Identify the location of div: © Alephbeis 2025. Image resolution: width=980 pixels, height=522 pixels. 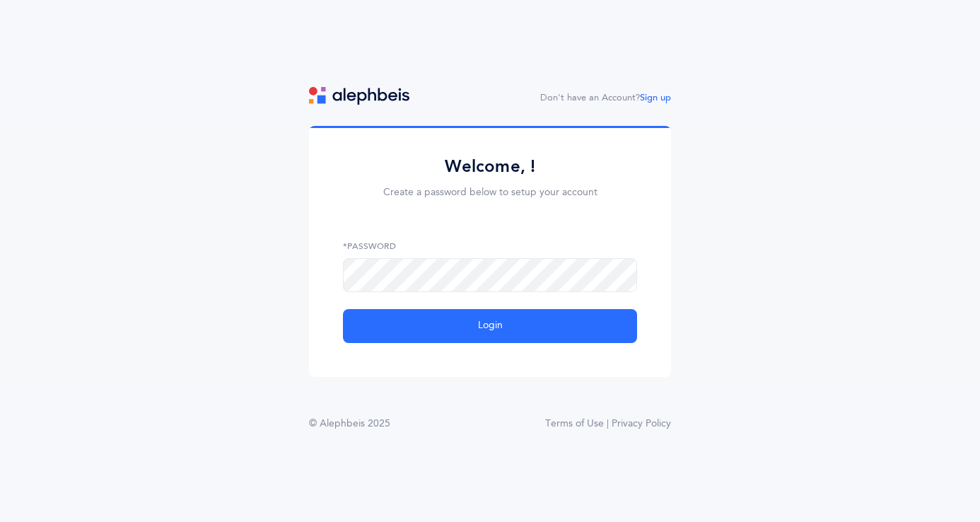
(349, 424).